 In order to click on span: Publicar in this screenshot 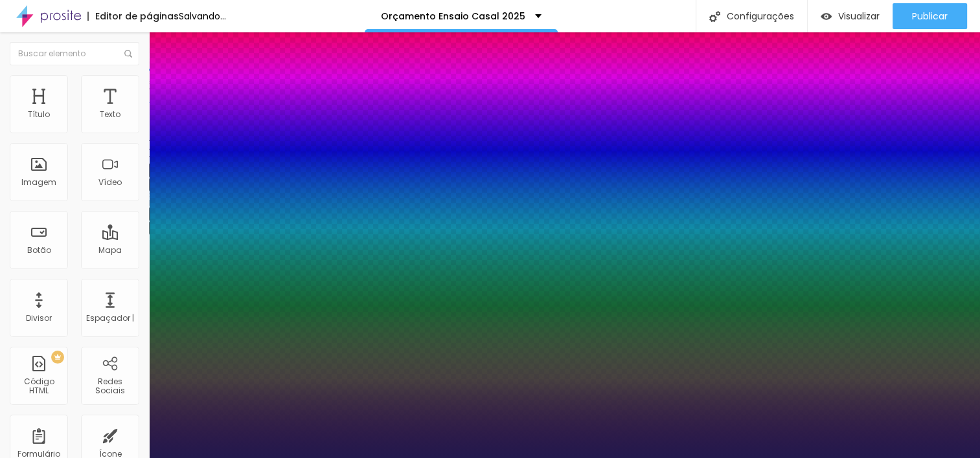, I will do `click(929, 16)`.